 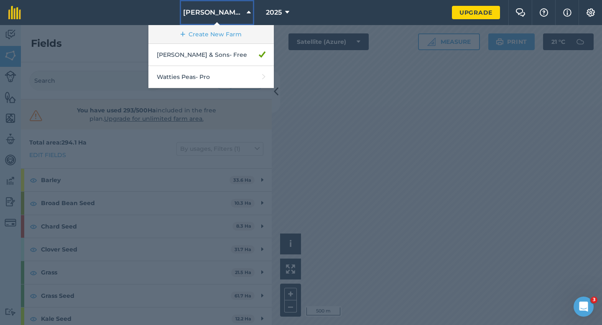 What do you see at coordinates (274, 13) in the screenshot?
I see `span: 2025` at bounding box center [274, 13].